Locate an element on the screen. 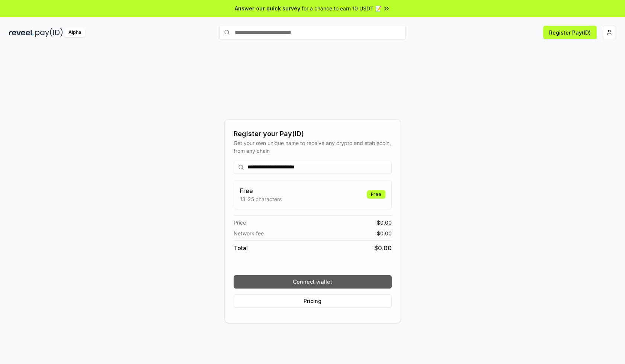  span: for a chance to earn 10 USDT 📝 is located at coordinates (341, 8).